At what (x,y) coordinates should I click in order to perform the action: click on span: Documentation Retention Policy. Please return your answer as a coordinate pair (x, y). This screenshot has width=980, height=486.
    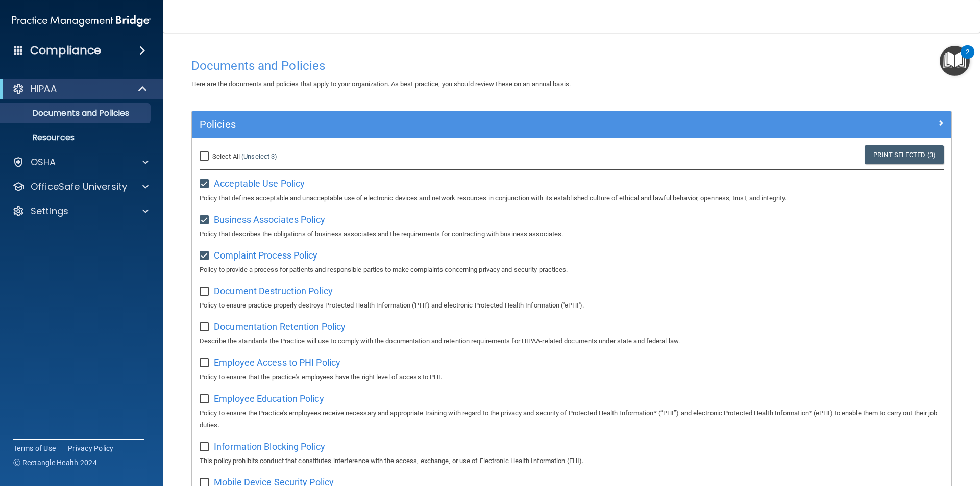
    Looking at the image, I should click on (280, 327).